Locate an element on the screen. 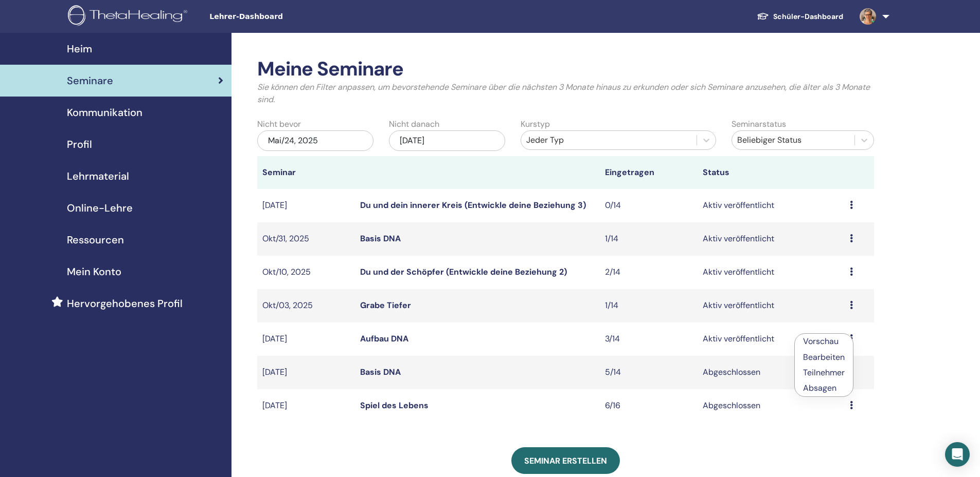 Image resolution: width=980 pixels, height=477 pixels. label: Nicht danach is located at coordinates (414, 124).